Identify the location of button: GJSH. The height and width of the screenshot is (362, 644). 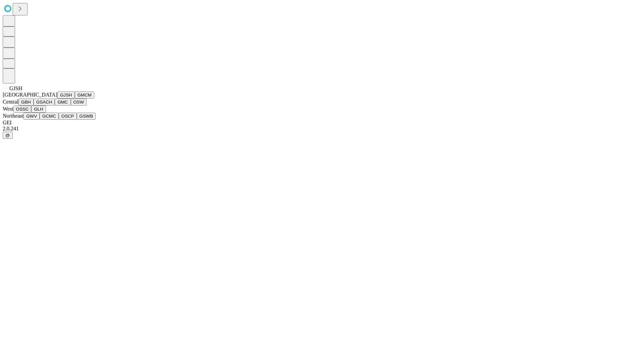
(66, 95).